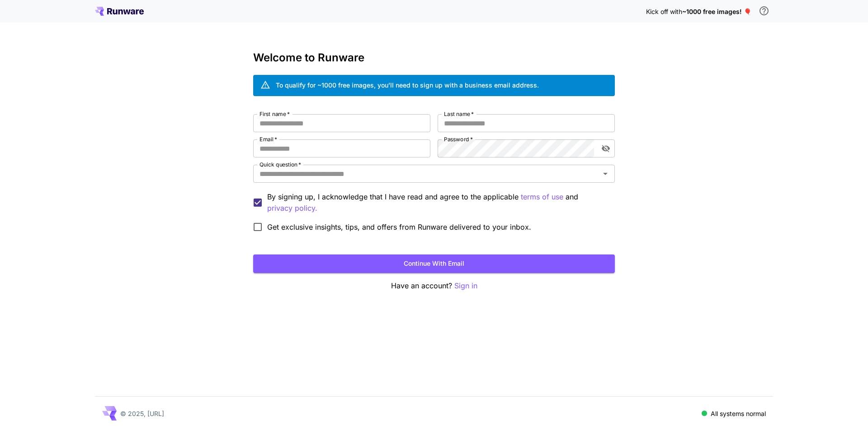 The width and height of the screenshot is (868, 430). I want to click on p: By signing up, I acknowledge that I have read and agree to the applicable and, so click(437, 203).